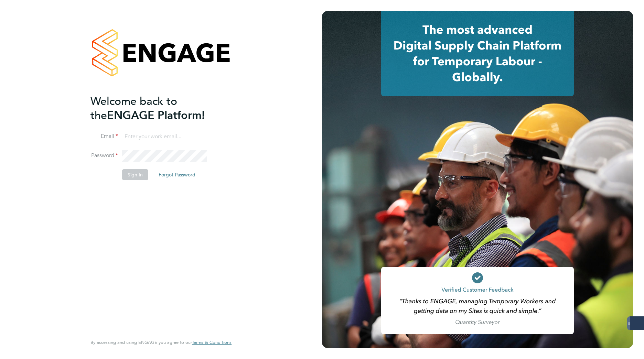 The width and height of the screenshot is (644, 359). What do you see at coordinates (105, 155) in the screenshot?
I see `label: Password` at bounding box center [105, 155].